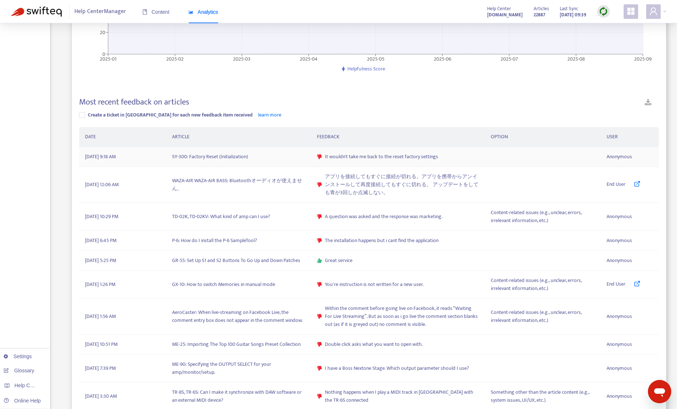  What do you see at coordinates (104, 54) in the screenshot?
I see `tspan: 0` at bounding box center [104, 54].